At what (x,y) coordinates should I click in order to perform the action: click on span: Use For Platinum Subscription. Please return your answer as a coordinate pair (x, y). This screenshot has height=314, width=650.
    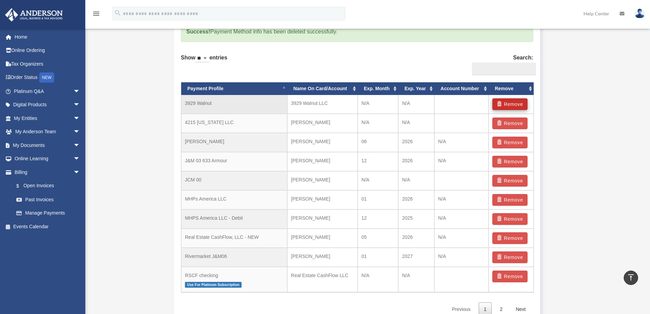
    Looking at the image, I should click on (213, 284).